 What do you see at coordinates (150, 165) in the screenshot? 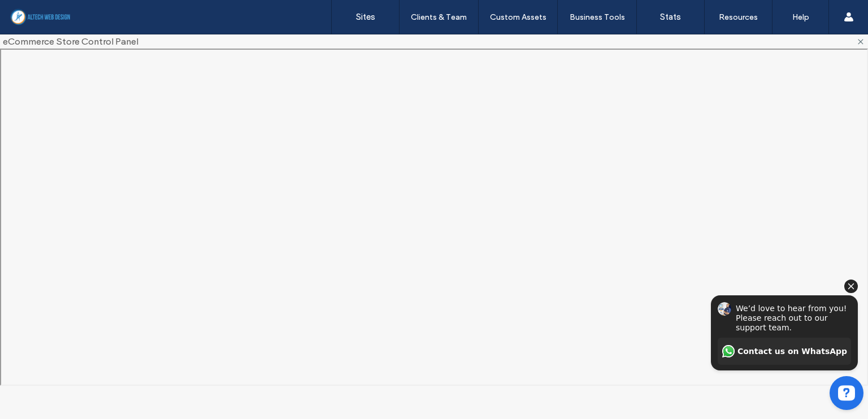
I see `button: Launch OpenWidget widget` at bounding box center [150, 165].